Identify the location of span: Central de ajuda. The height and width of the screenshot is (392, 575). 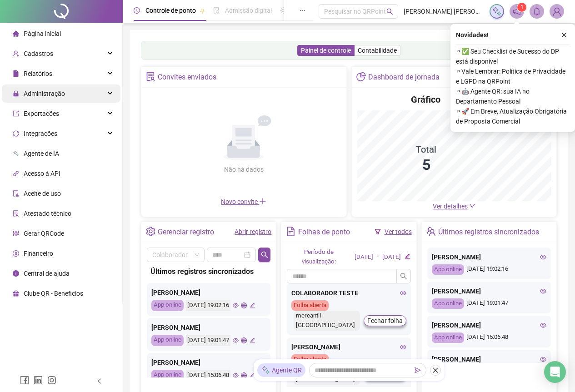
(46, 274).